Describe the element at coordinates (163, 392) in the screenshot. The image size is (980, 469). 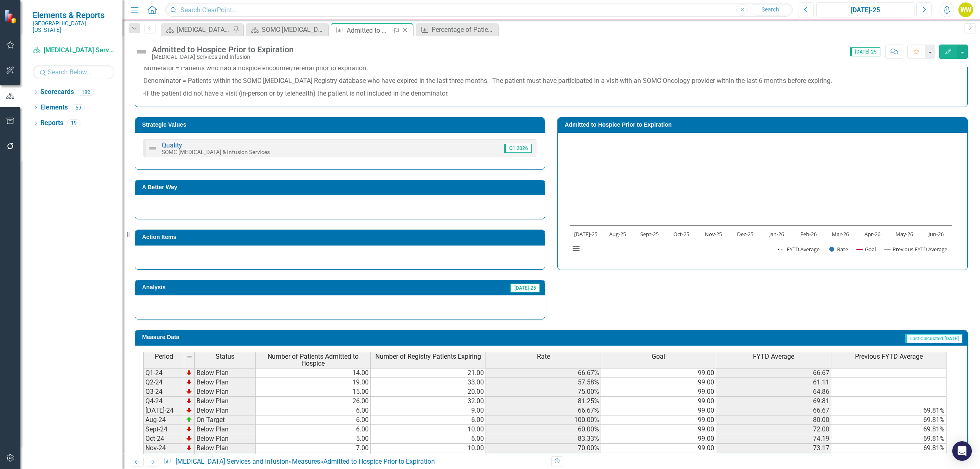
I see `td: Q3-24` at that location.